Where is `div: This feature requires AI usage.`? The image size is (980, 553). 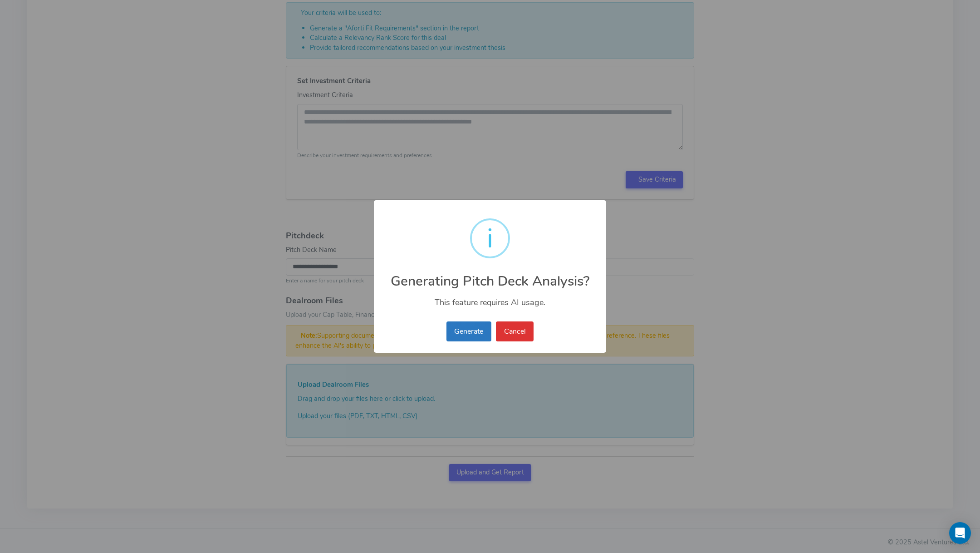 div: This feature requires AI usage. is located at coordinates (490, 299).